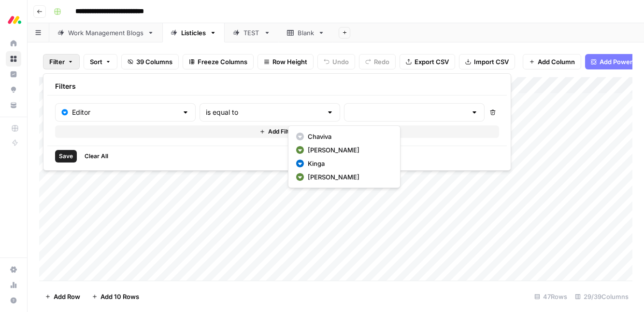 This screenshot has height=312, width=644. Describe the element at coordinates (13, 44) in the screenshot. I see `a: Home` at that location.